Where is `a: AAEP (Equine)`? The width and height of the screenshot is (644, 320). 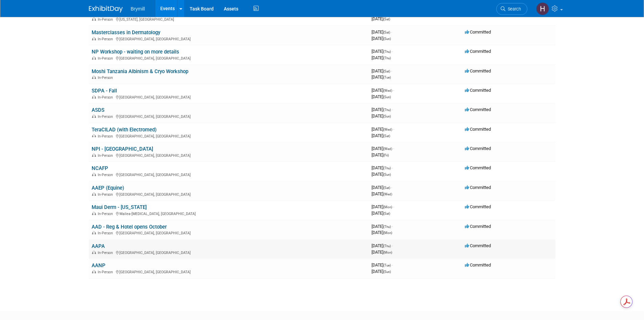 a: AAEP (Equine) is located at coordinates (108, 188).